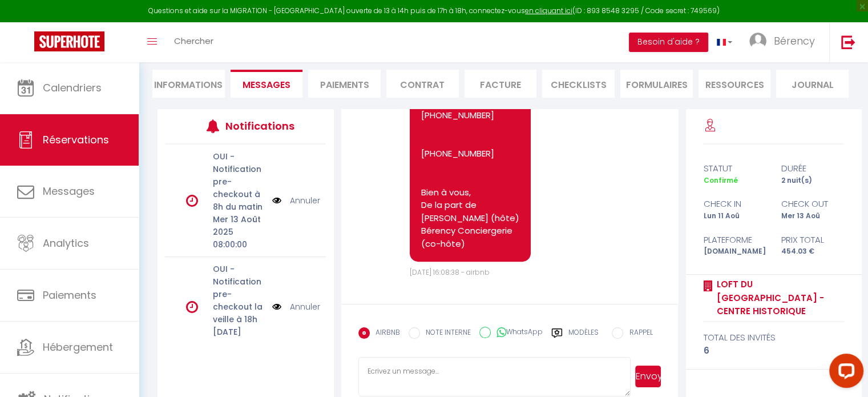 This screenshot has width=868, height=397. What do you see at coordinates (813, 168) in the screenshot?
I see `div: durée` at bounding box center [813, 168].